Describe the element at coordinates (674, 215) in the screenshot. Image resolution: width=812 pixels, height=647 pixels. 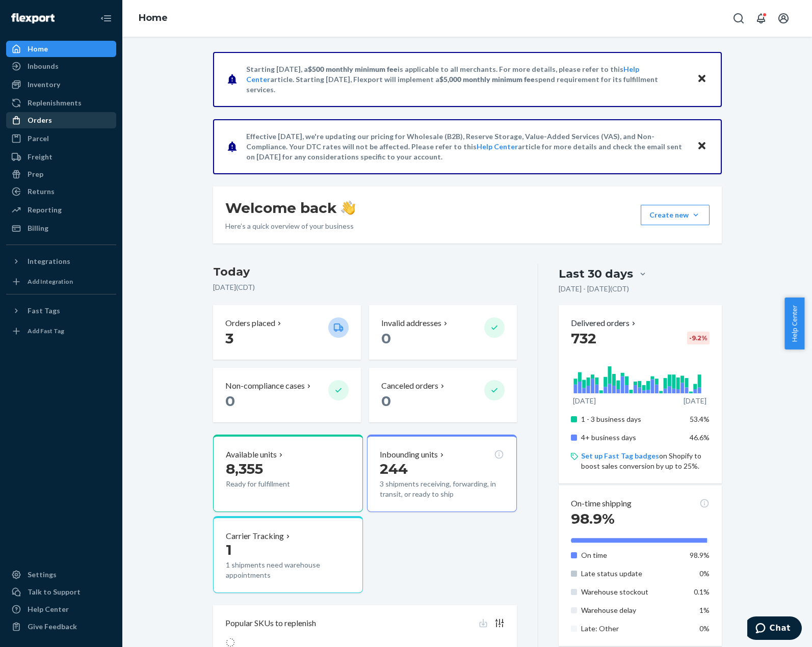
I see `button: Create new` at that location.